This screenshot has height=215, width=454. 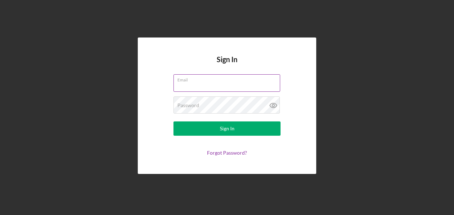 What do you see at coordinates (188, 105) in the screenshot?
I see `label: Password` at bounding box center [188, 105].